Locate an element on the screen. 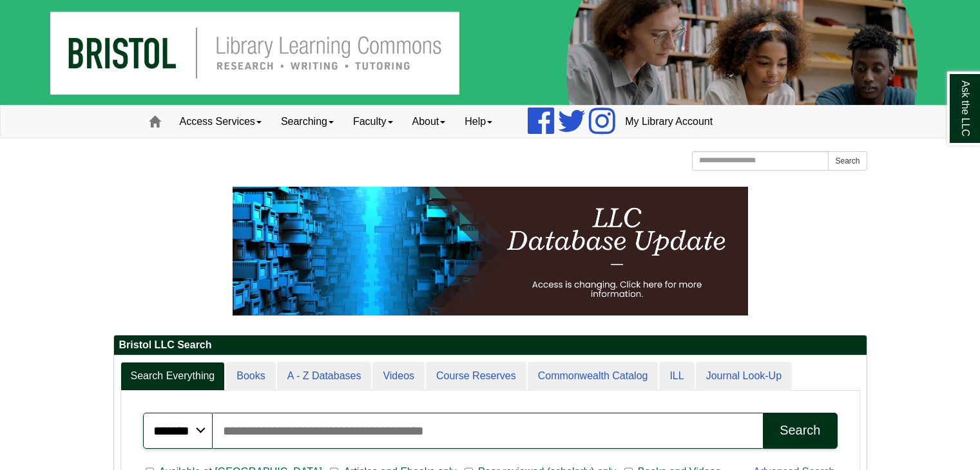 This screenshot has width=980, height=470. a: Books is located at coordinates (250, 376).